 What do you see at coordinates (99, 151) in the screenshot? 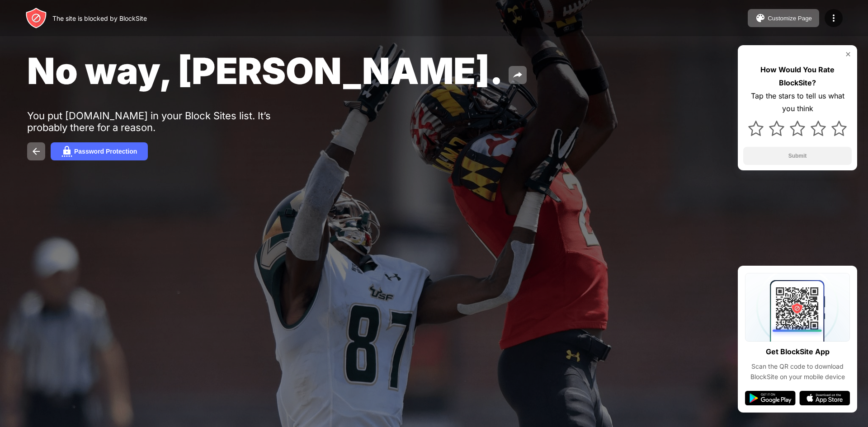
I see `button: Password Protection` at bounding box center [99, 151].